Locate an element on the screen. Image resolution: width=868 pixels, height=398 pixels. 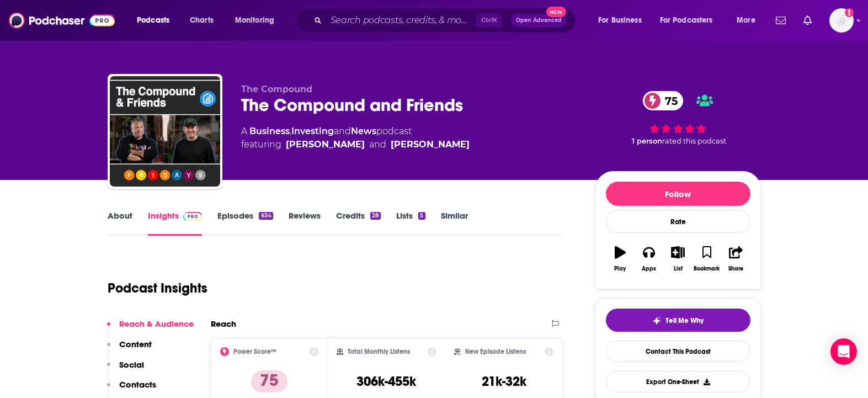
div: 75 1 personrated this podcast is located at coordinates (678, 118).